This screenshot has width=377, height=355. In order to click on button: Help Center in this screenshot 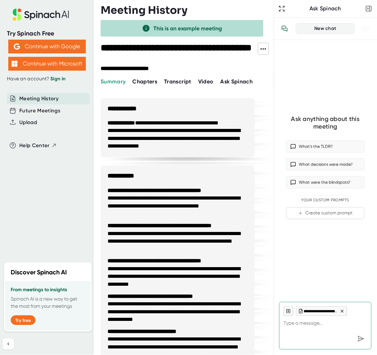, I will do `click(38, 145)`.